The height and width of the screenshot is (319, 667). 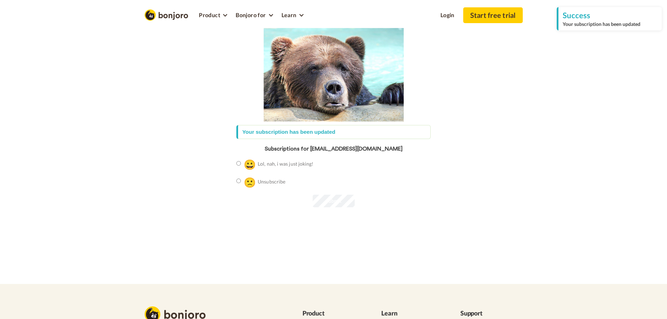 What do you see at coordinates (213, 14) in the screenshot?
I see `a: Product` at bounding box center [213, 14].